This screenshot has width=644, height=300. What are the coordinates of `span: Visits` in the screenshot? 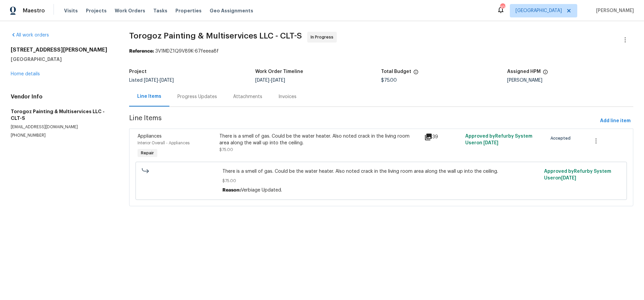 It's located at (71, 11).